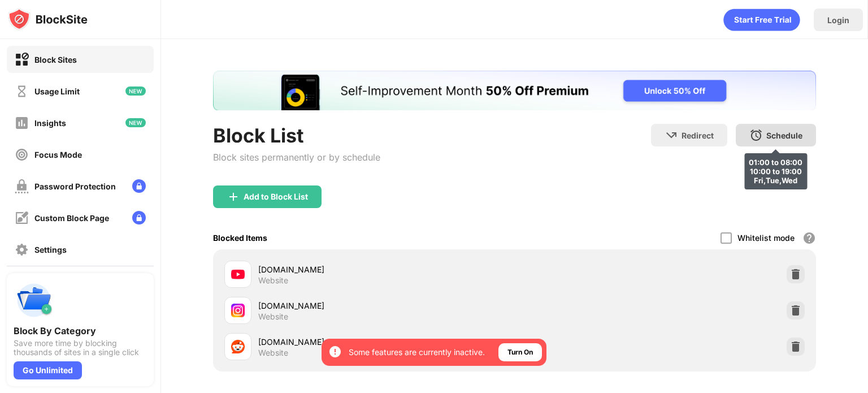 The image size is (868, 393). Describe the element at coordinates (762, 20) in the screenshot. I see `div: animation` at that location.